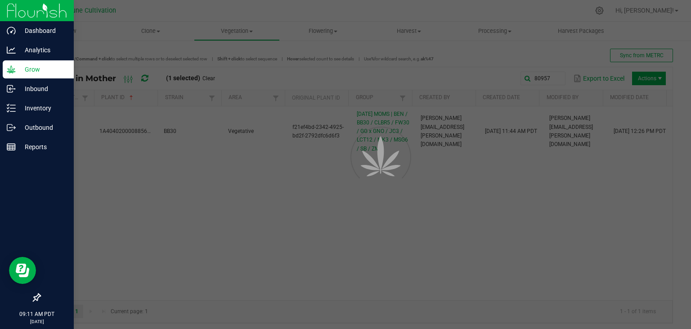  I want to click on p: Analytics, so click(43, 50).